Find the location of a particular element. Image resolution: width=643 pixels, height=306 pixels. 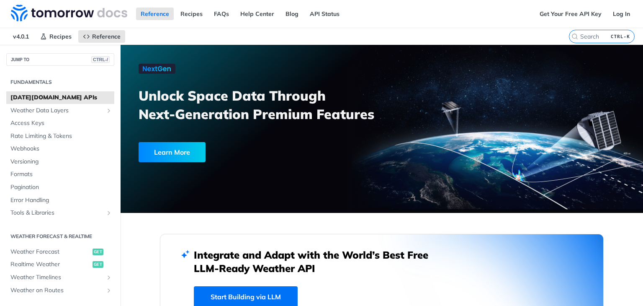

a: Weather on RoutesShow subpages for Weather on Routes is located at coordinates (60, 290).